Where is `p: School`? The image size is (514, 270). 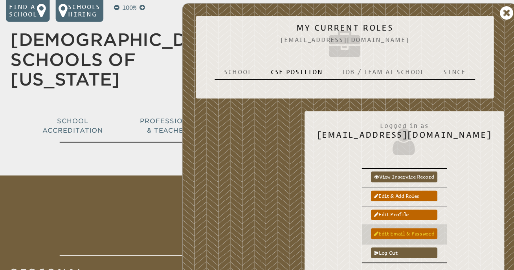 p: School is located at coordinates (235, 72).